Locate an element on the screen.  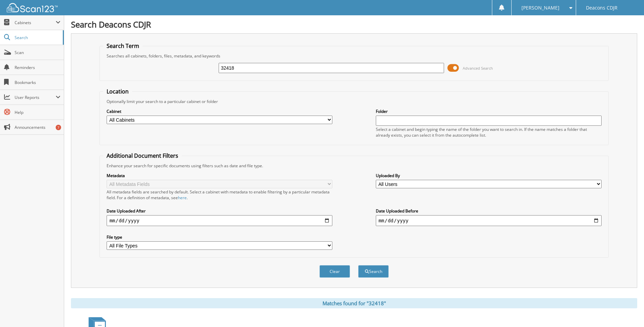
label: Metadata is located at coordinates (219, 176).